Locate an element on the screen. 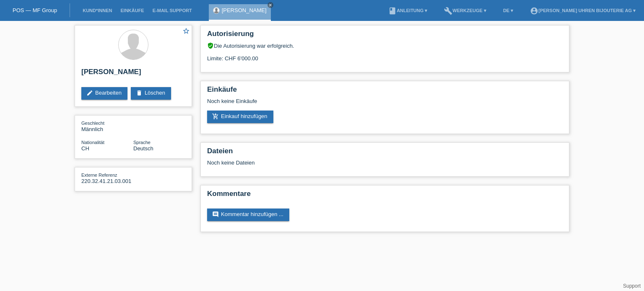  a: E-Mail Support is located at coordinates (172, 10).